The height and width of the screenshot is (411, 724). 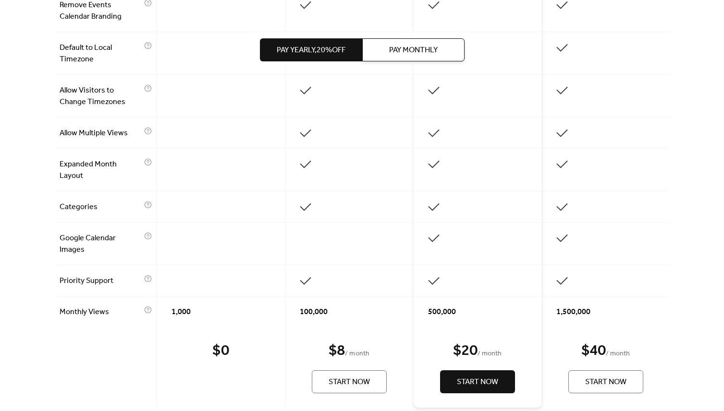 What do you see at coordinates (220, 351) in the screenshot?
I see `div: $ 0` at bounding box center [220, 351].